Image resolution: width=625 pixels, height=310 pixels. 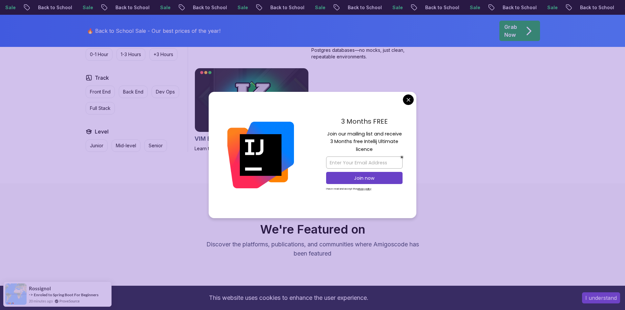 What do you see at coordinates (313, 229) in the screenshot?
I see `h2: We're Featured on` at bounding box center [313, 229].